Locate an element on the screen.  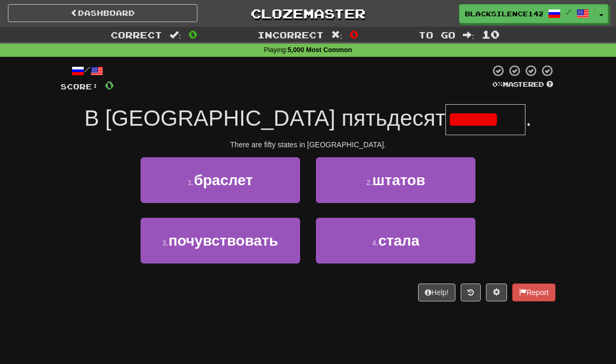
small: 4 . is located at coordinates (375, 243).